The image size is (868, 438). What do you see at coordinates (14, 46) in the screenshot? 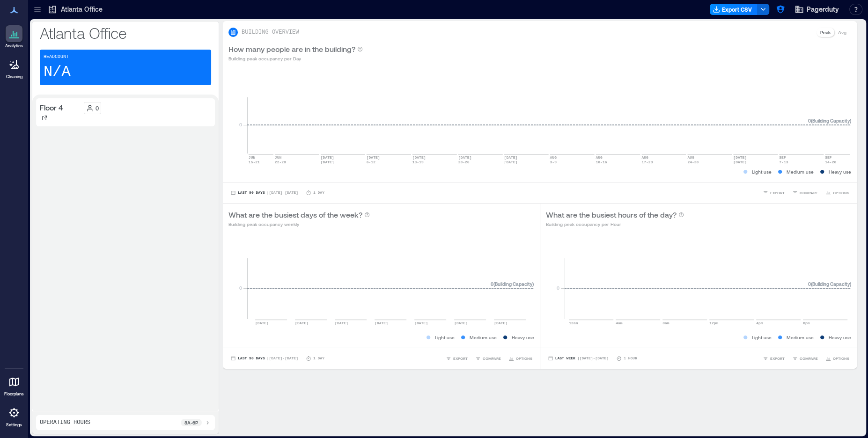
I see `p: Analytics` at bounding box center [14, 46].